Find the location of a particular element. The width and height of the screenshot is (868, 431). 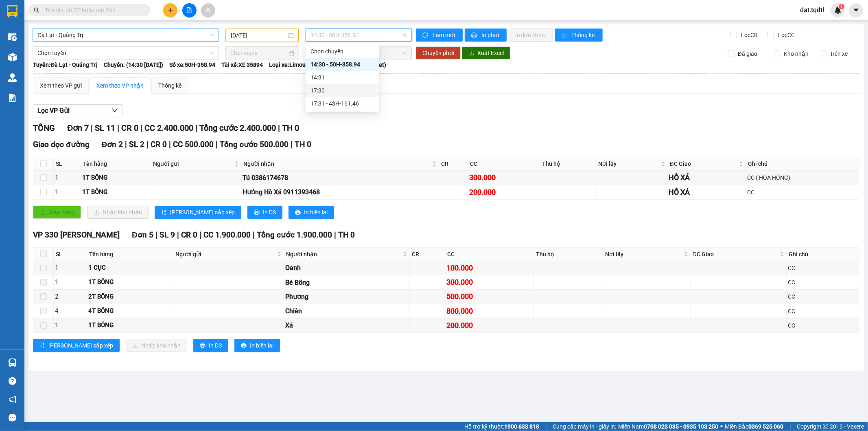

span: Hỗ trợ kỹ thuật: is located at coordinates (502, 427).